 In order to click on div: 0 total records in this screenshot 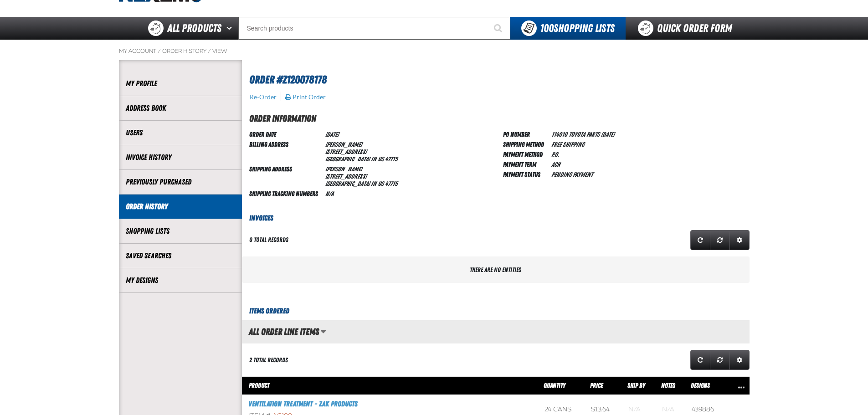, I will do `click(269, 240)`.